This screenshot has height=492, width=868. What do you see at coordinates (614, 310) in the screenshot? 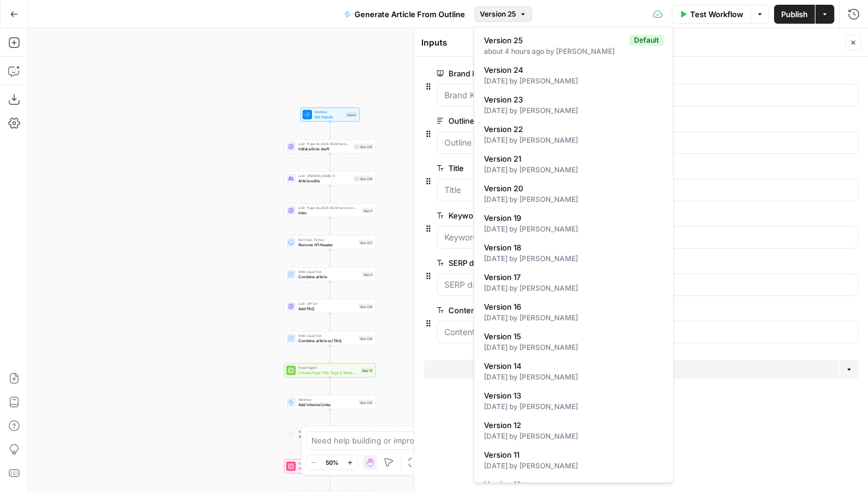
I see `label: Content Type` at bounding box center [614, 310].